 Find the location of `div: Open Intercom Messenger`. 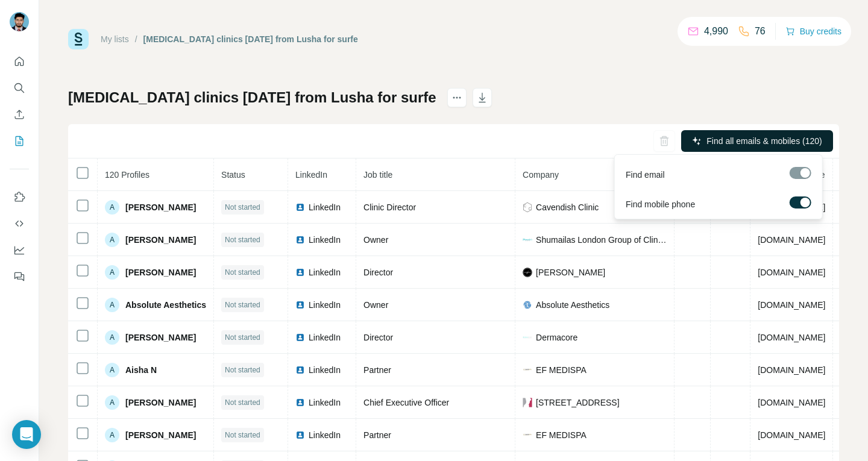

div: Open Intercom Messenger is located at coordinates (27, 435).